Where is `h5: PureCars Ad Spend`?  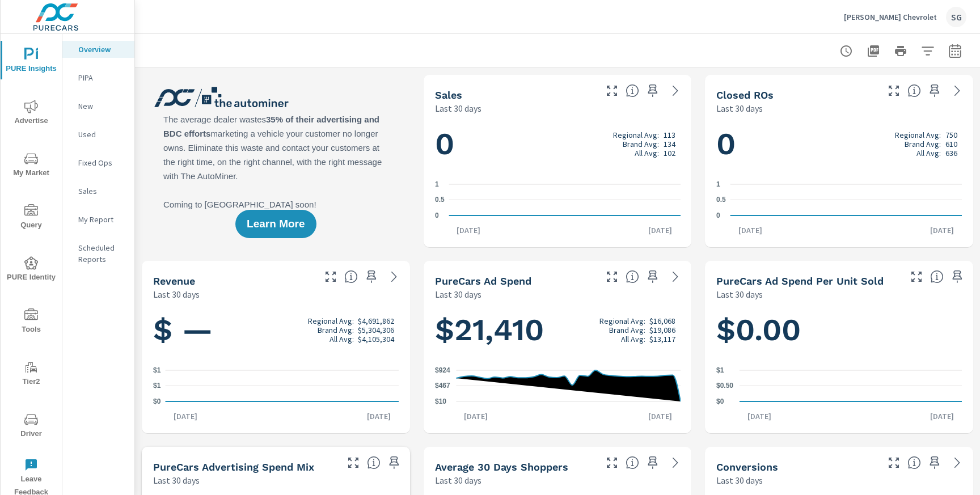 h5: PureCars Ad Spend is located at coordinates (483, 281).